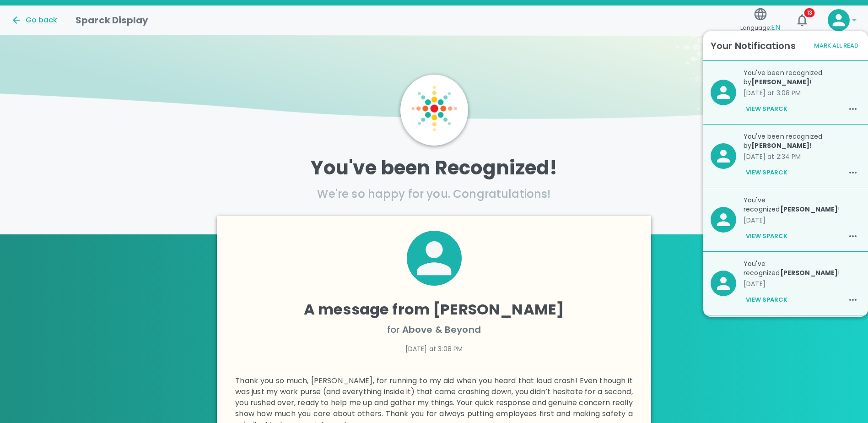 The width and height of the screenshot is (868, 423). I want to click on span: EN, so click(775, 27).